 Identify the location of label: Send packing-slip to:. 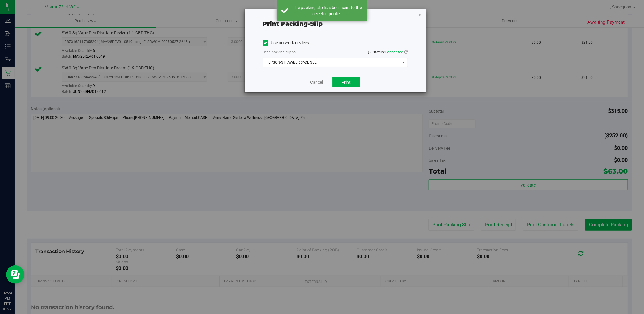
(280, 52).